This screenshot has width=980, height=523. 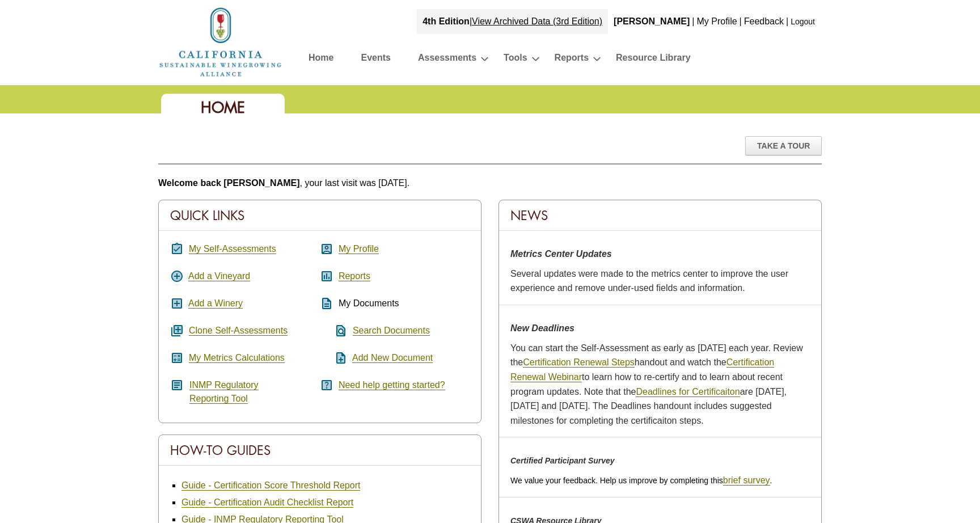 What do you see at coordinates (232, 248) in the screenshot?
I see `a: My Self-Assessments` at bounding box center [232, 248].